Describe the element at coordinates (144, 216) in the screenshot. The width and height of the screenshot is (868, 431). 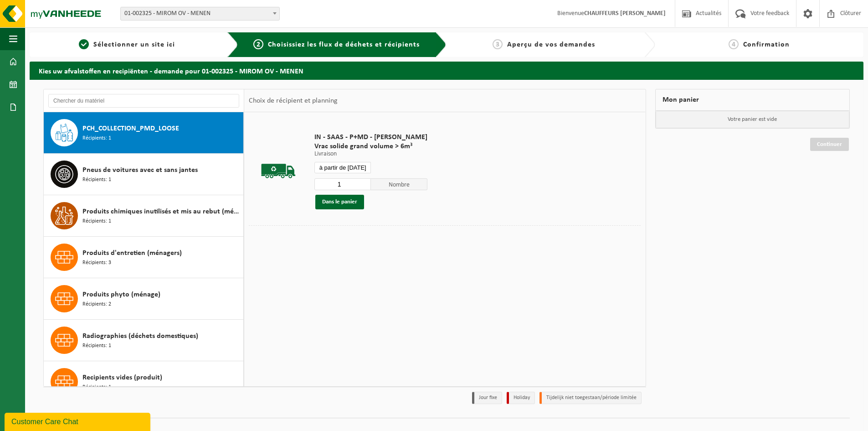
I see `button: Produits chimiques inutilisés et mis au rebut (ménages) Récipients: 1` at that location.